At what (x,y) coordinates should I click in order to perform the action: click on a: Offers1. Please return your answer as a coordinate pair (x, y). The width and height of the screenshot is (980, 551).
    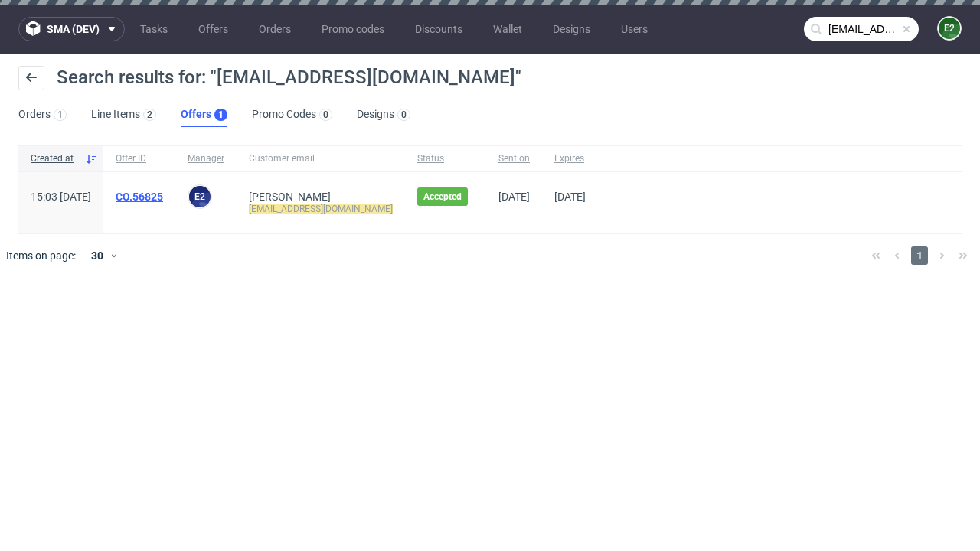
    Looking at the image, I should click on (204, 115).